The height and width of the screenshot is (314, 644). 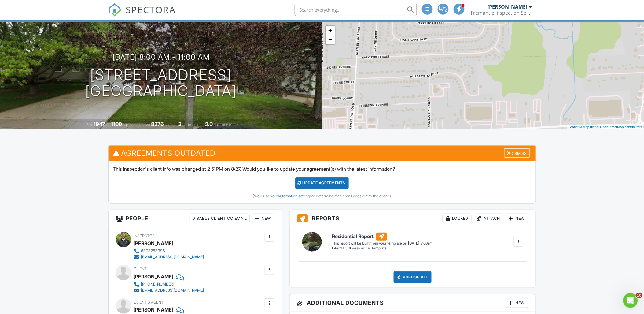 I want to click on a: Automation settings, so click(x=295, y=196).